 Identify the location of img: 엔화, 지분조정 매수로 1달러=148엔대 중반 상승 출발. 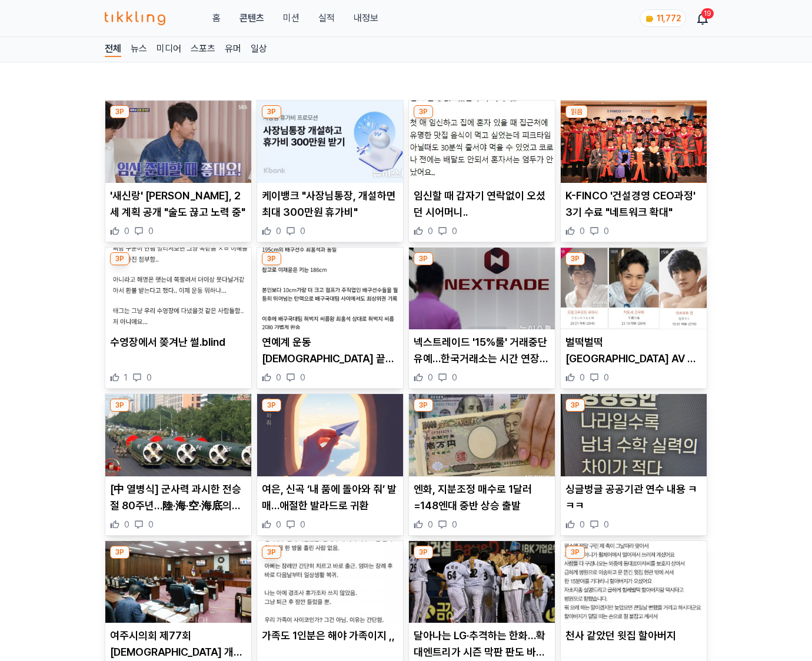
(482, 436).